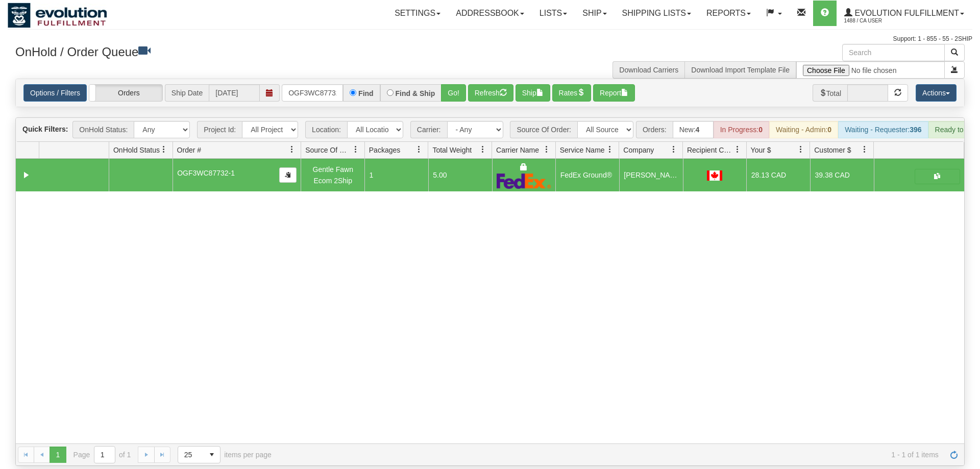 This screenshot has height=469, width=980. I want to click on button: Refresh, so click(490, 93).